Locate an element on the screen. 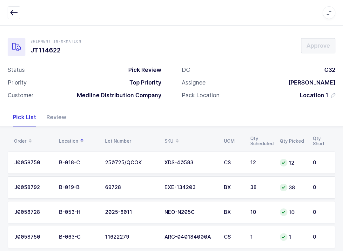 Image resolution: width=343 pixels, height=251 pixels. div: XDS-40583 is located at coordinates (190, 163).